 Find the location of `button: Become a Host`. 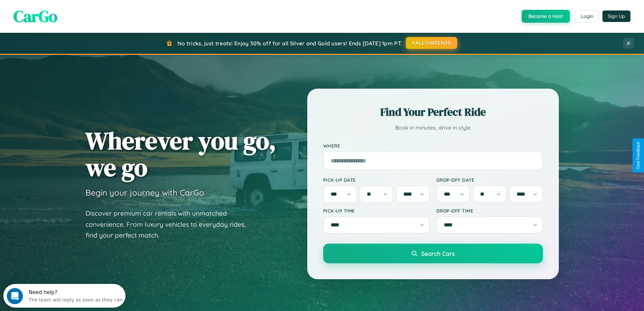

button: Become a Host is located at coordinates (546, 16).